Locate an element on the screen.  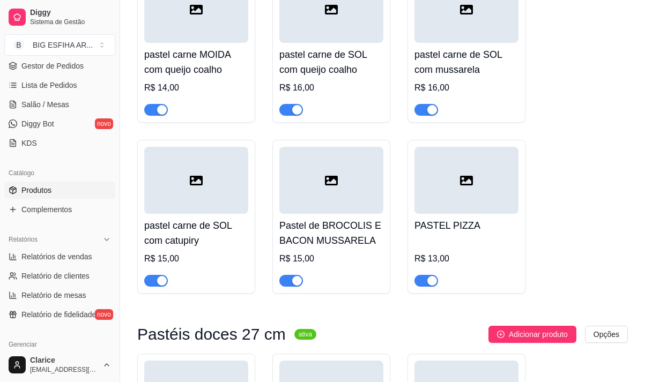
span: Sistema de Gestão is located at coordinates (70, 22).